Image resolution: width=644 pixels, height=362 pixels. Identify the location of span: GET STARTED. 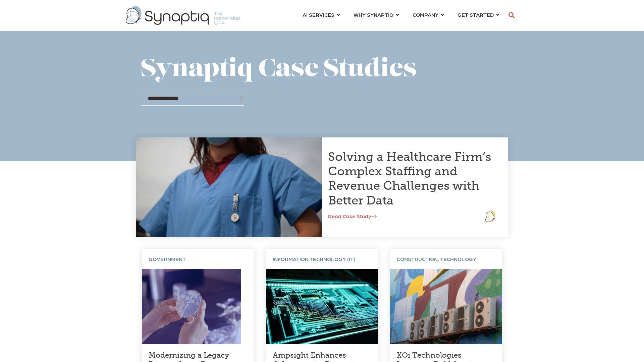
(475, 15).